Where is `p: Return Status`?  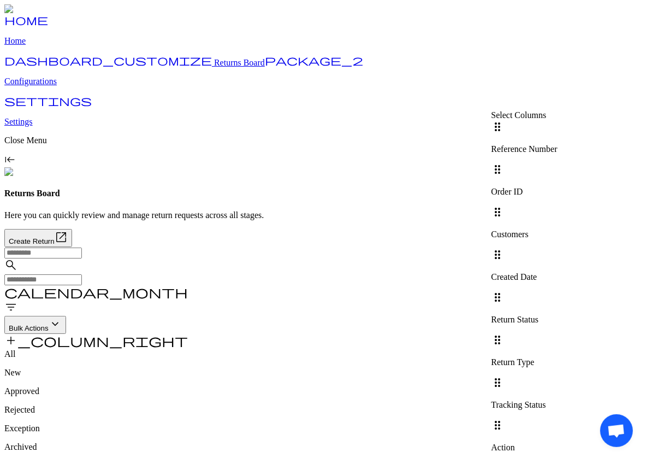
p: Return Status is located at coordinates (524, 320).